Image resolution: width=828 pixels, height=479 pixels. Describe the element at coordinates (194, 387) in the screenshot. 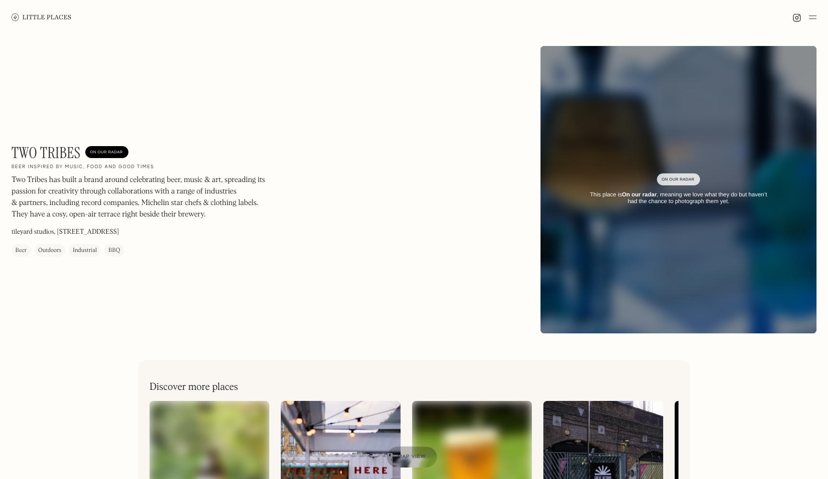

I see `h2: Discover more places` at that location.